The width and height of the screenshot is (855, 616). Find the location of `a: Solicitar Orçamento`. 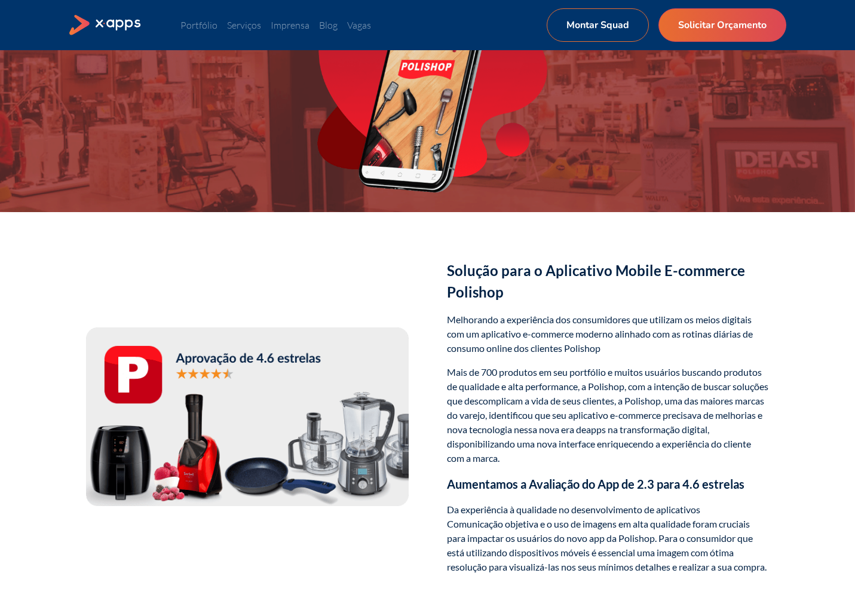

a: Solicitar Orçamento is located at coordinates (722, 25).